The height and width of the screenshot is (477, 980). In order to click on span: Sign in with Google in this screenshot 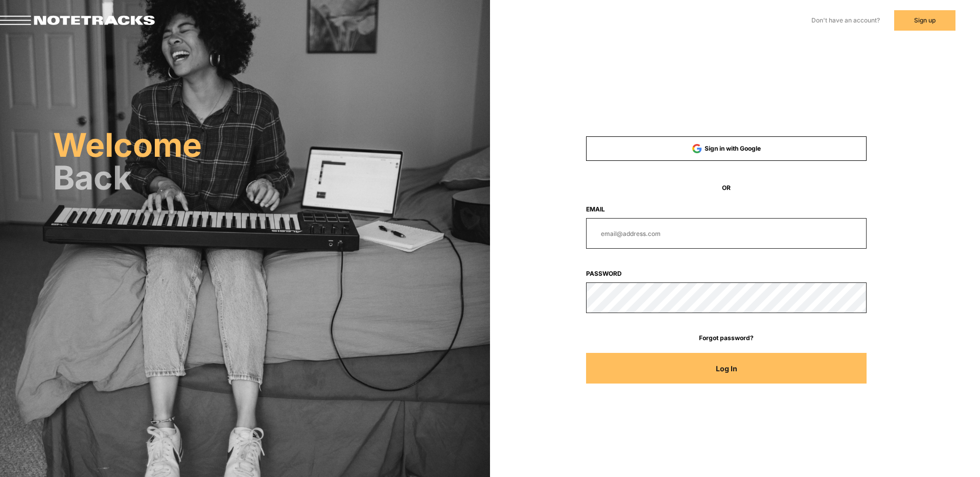, I will do `click(733, 148)`.